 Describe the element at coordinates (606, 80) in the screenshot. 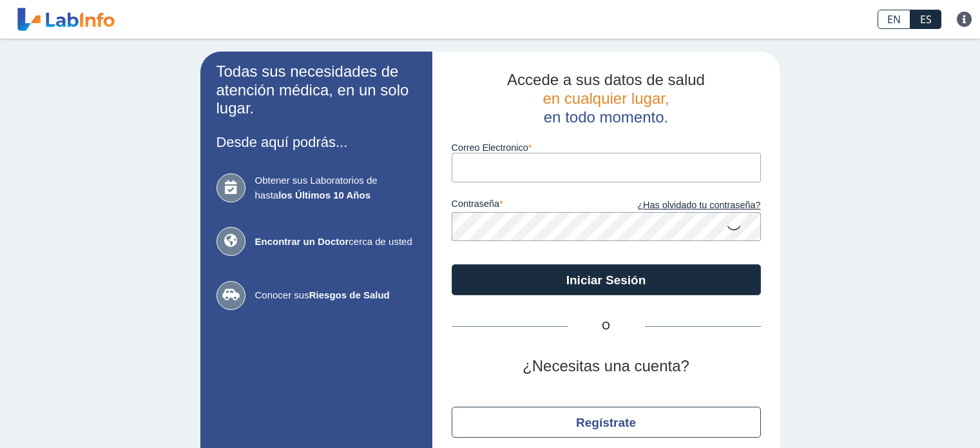

I see `span: Accede a sus datos de salud` at that location.